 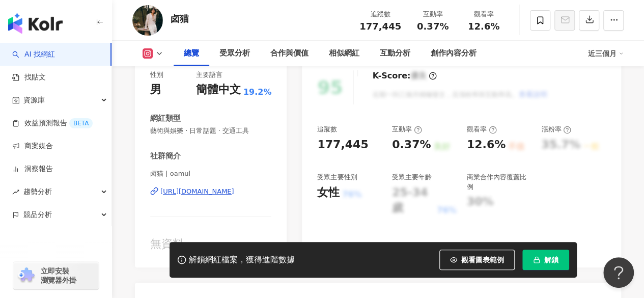 What do you see at coordinates (606, 53) in the screenshot?
I see `div: 近三個月` at bounding box center [606, 53].